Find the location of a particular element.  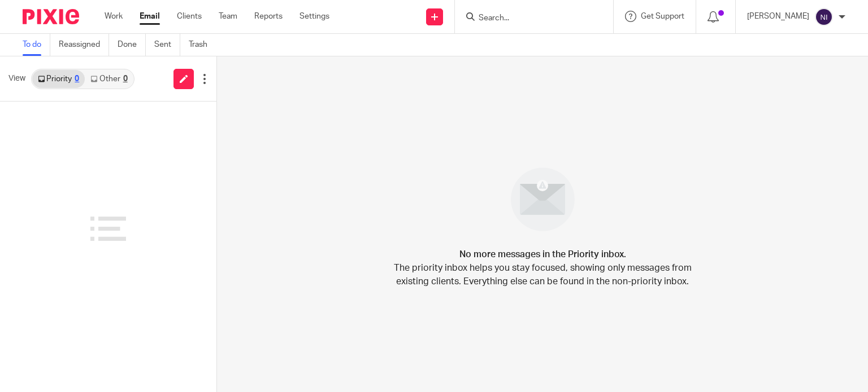

a: Clients is located at coordinates (190, 16).